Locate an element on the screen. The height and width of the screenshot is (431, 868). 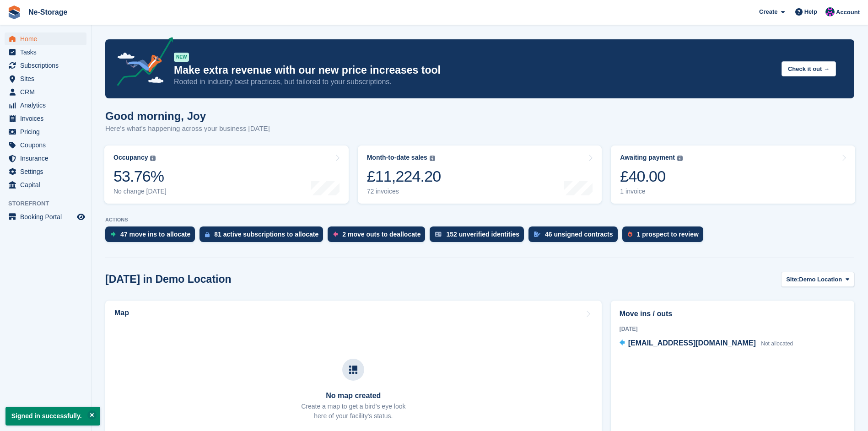
span: Account is located at coordinates (848, 13).